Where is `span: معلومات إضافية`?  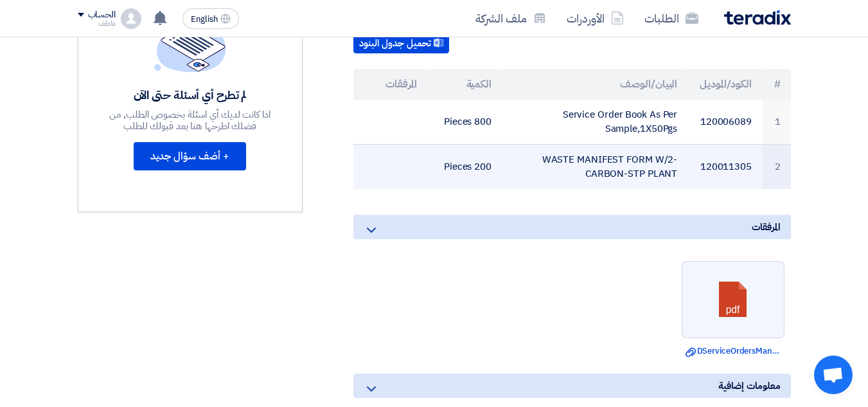 span: معلومات إضافية is located at coordinates (748, 386).